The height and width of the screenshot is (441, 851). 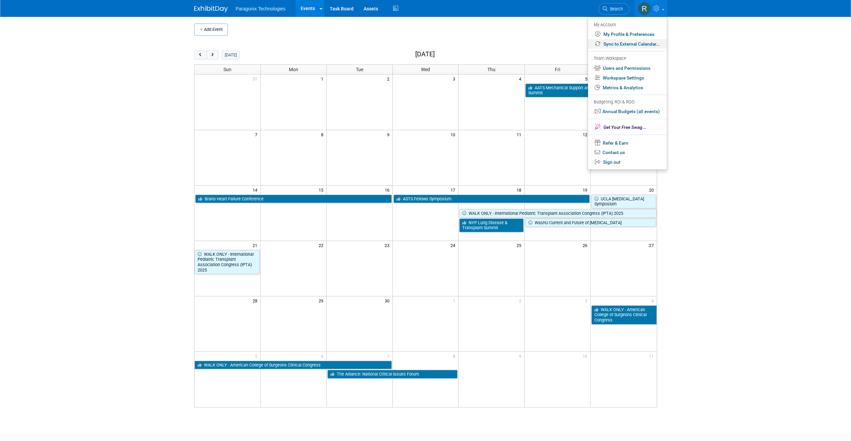 What do you see at coordinates (388, 300) in the screenshot?
I see `span: 30` at bounding box center [388, 300].